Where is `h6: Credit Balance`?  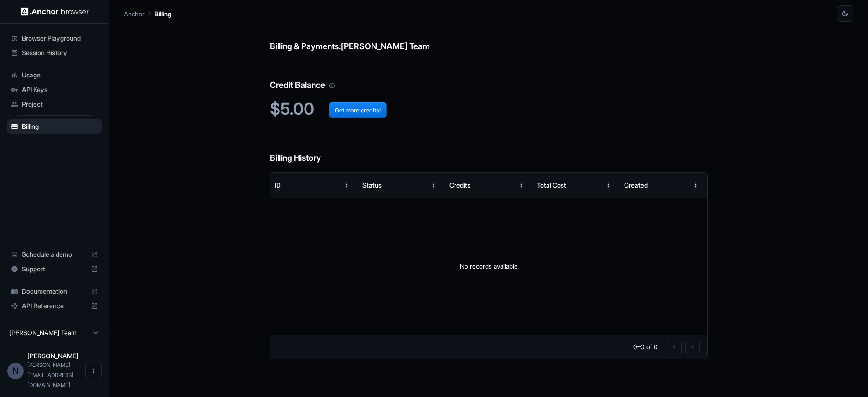 h6: Credit Balance is located at coordinates (489, 76).